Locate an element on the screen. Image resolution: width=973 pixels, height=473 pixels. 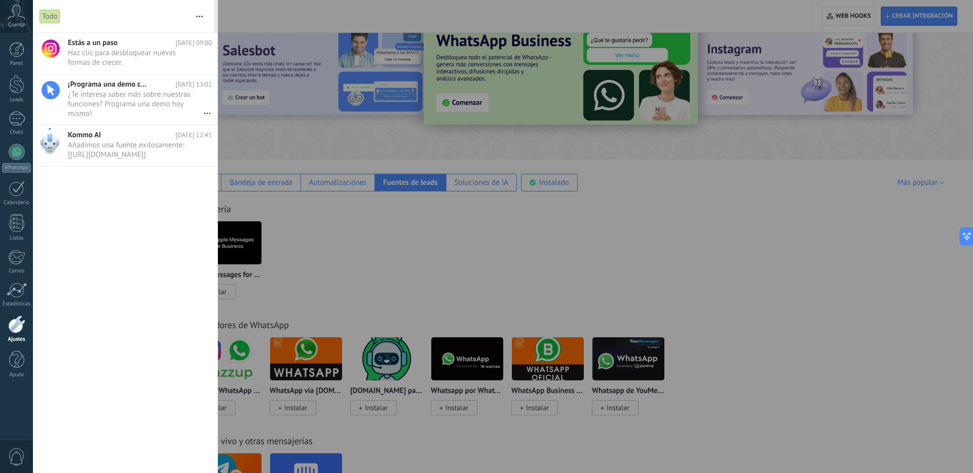
div: Chats is located at coordinates (17, 132).